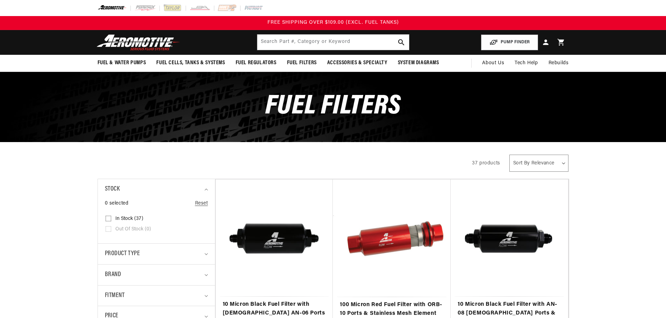 The height and width of the screenshot is (318, 666). I want to click on summary: Tech Help, so click(526, 63).